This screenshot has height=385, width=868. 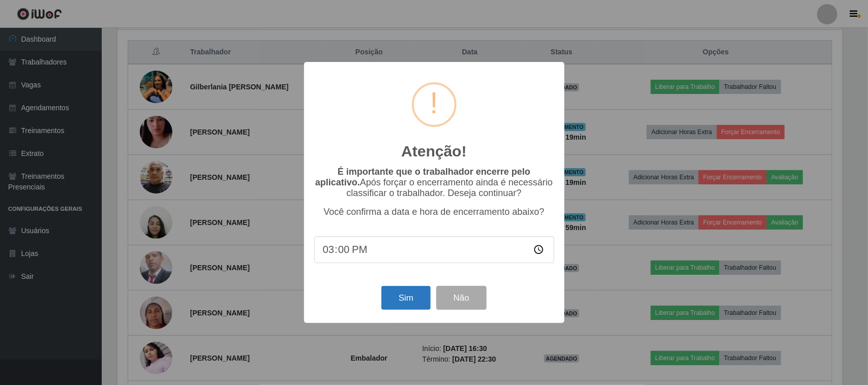 I want to click on button: Sim, so click(x=406, y=298).